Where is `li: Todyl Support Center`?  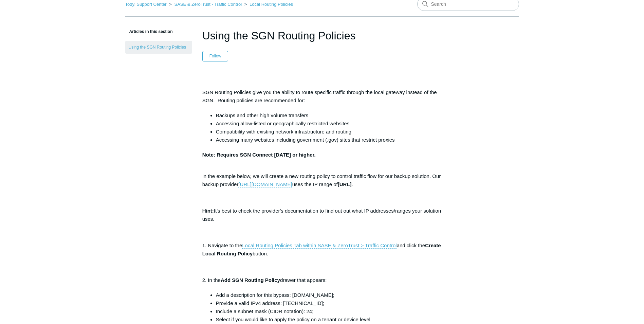
li: Todyl Support Center is located at coordinates (146, 4).